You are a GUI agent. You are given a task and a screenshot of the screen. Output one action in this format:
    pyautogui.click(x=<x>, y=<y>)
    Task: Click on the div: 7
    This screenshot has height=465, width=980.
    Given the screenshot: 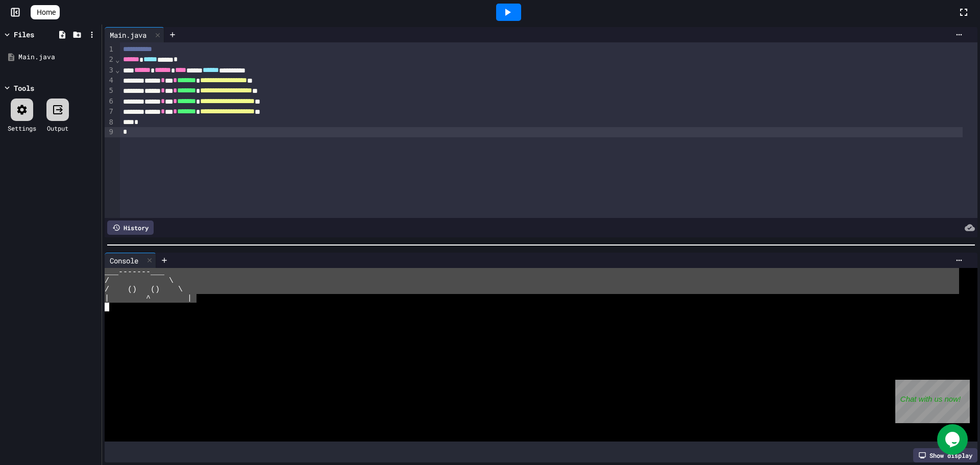 What is the action you would take?
    pyautogui.click(x=110, y=112)
    